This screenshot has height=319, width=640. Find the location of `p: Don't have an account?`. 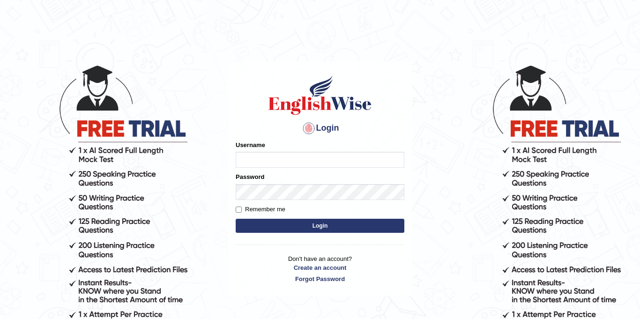

p: Don't have an account? is located at coordinates (320, 269).